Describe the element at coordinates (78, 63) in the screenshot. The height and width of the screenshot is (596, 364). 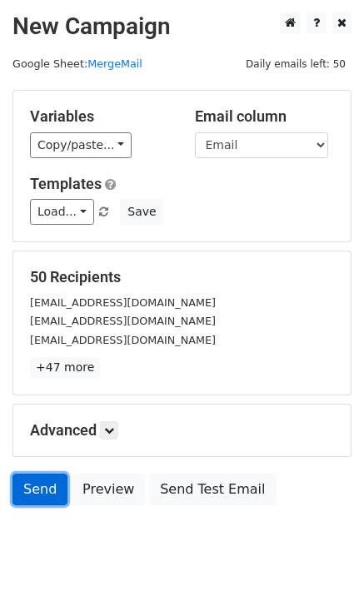
I see `small: Google Sheet:` at that location.